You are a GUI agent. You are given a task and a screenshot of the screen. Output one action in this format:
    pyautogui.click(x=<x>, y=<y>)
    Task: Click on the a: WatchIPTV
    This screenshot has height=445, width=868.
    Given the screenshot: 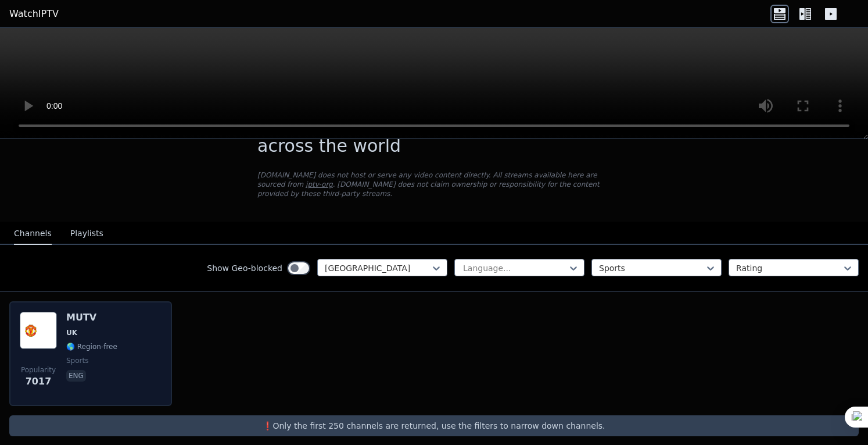 What is the action you would take?
    pyautogui.click(x=34, y=14)
    